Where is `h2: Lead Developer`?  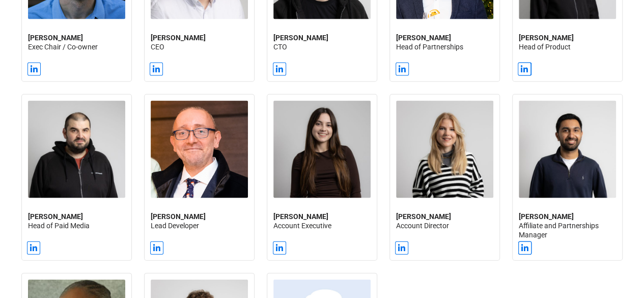 h2: Lead Developer is located at coordinates (199, 221).